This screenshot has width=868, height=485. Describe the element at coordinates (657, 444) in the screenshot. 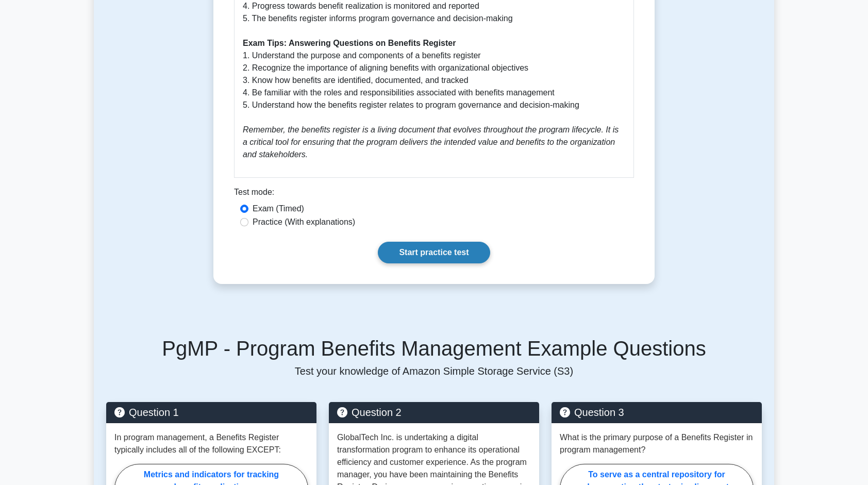

I see `p: What is the primary purpose of a Benefits Register in program management?` at that location.